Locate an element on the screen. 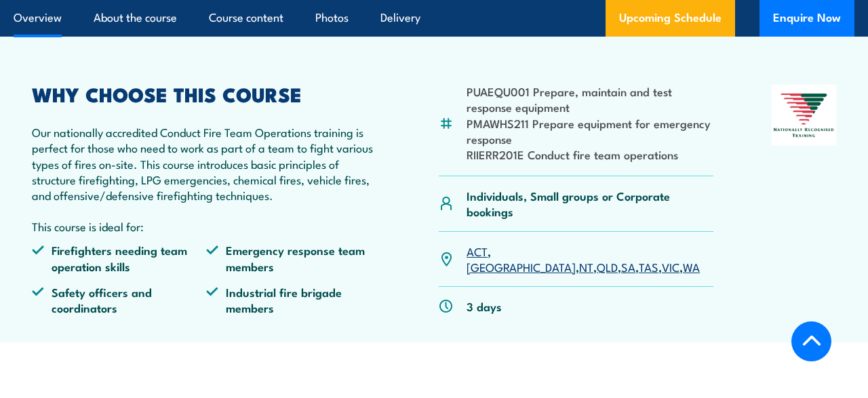 This screenshot has width=868, height=398. p: This course is ideal for: is located at coordinates (206, 226).